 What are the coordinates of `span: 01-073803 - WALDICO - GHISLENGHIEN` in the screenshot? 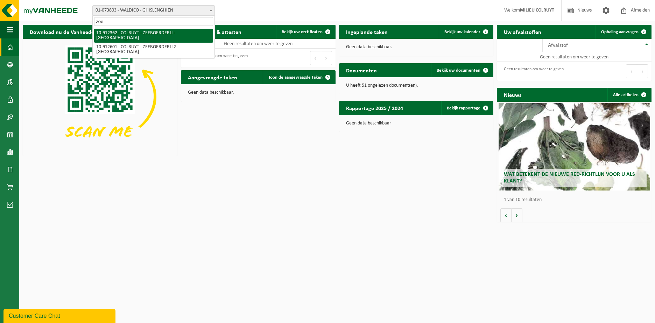 It's located at (154, 11).